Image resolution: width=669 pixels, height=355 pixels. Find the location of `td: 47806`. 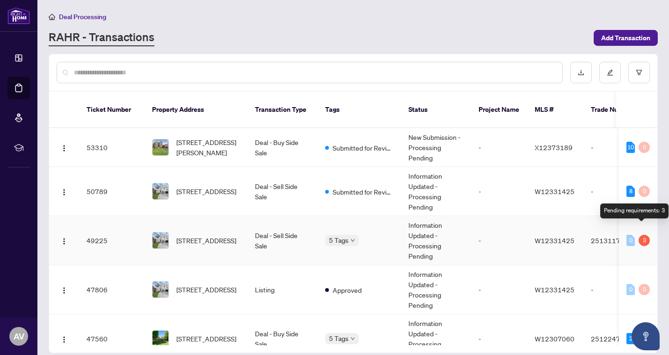

td: 47806 is located at coordinates (112, 290).